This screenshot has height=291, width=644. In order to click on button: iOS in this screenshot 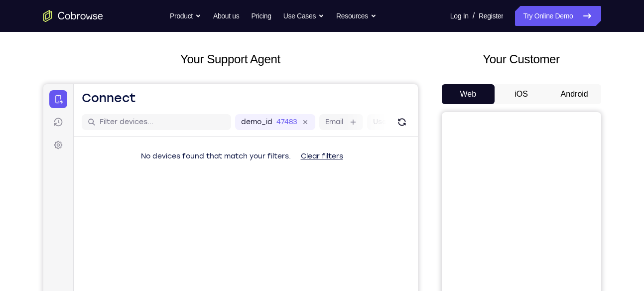, I will do `click(521, 94)`.